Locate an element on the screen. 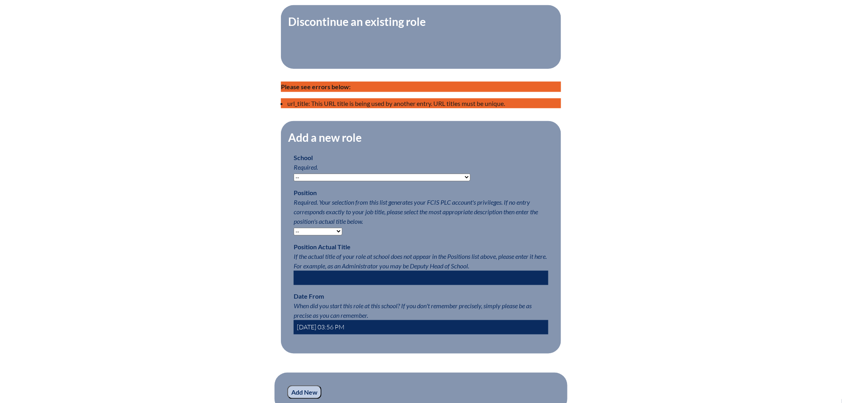  legend: Add a new role is located at coordinates (325, 137).